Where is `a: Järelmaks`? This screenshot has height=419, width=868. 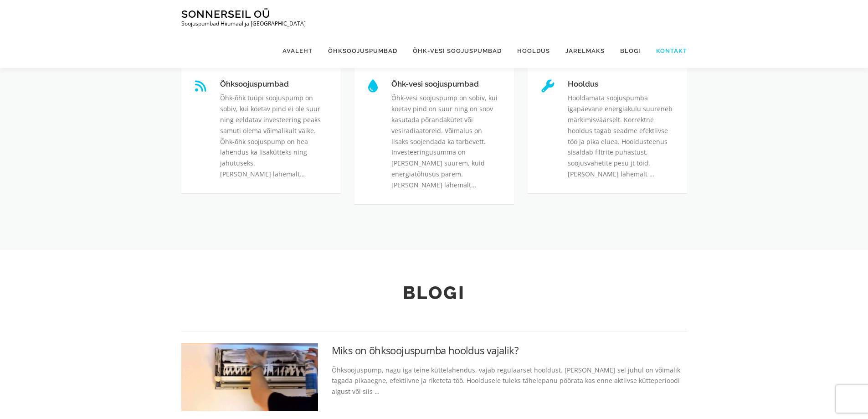 a: Järelmaks is located at coordinates (585, 50).